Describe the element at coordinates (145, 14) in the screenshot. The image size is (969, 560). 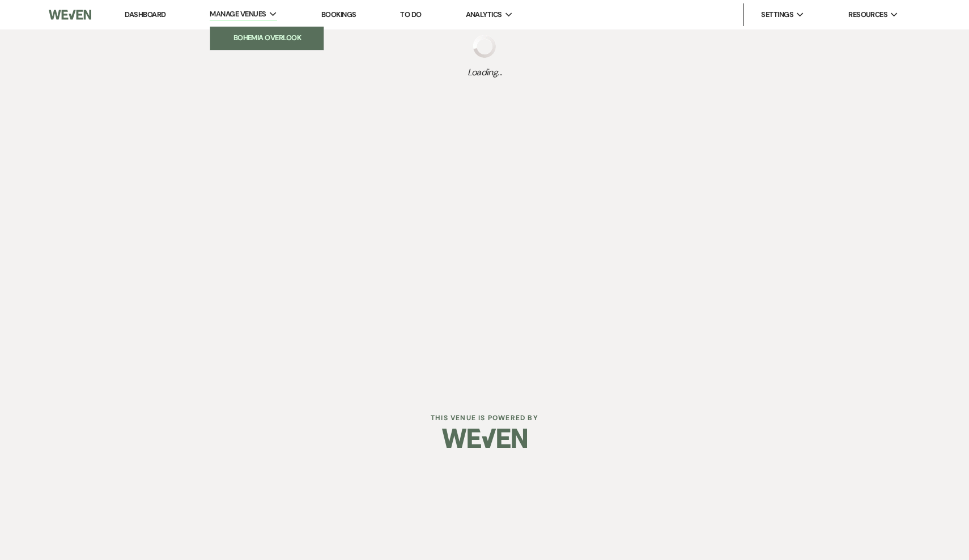
I see `a: Dashboard` at that location.